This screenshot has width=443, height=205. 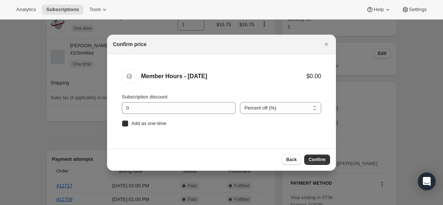 I want to click on button: Close, so click(x=327, y=44).